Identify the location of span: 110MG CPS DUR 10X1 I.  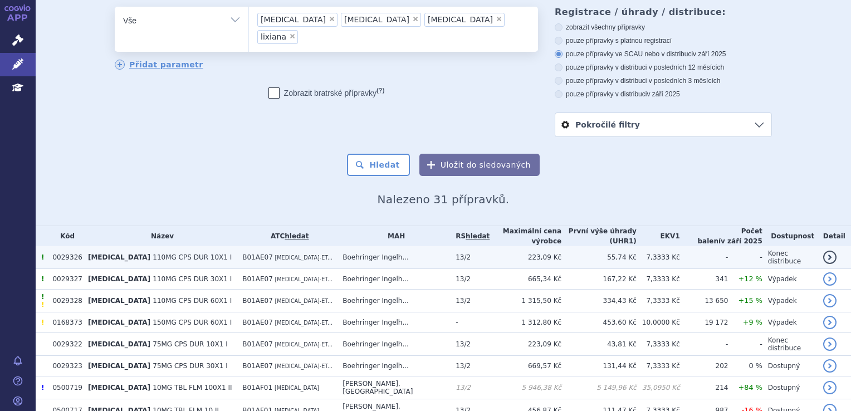
(192, 257).